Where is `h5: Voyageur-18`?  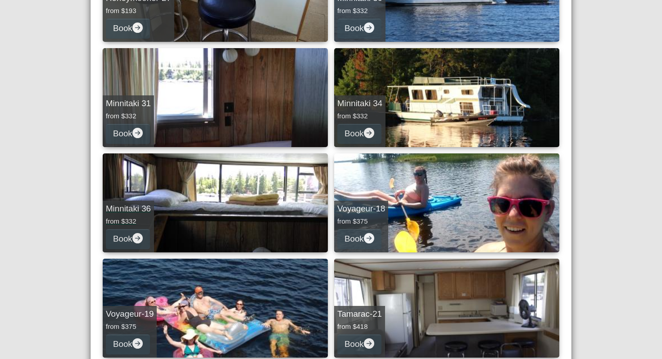 h5: Voyageur-18 is located at coordinates (361, 209).